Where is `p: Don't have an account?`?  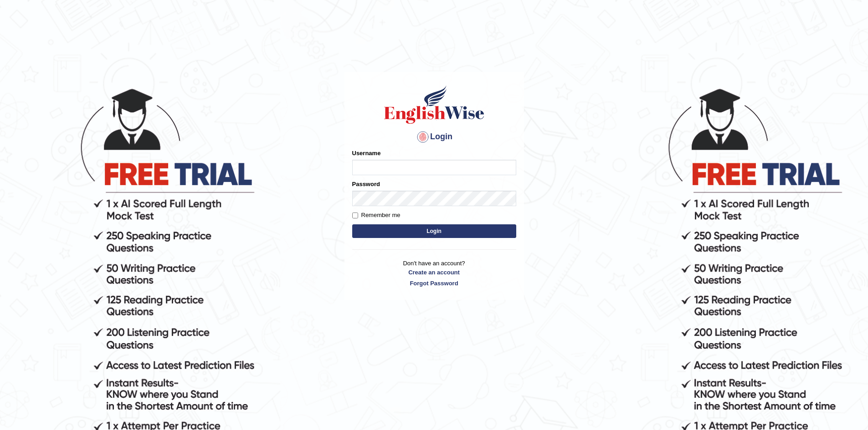 p: Don't have an account? is located at coordinates (434, 273).